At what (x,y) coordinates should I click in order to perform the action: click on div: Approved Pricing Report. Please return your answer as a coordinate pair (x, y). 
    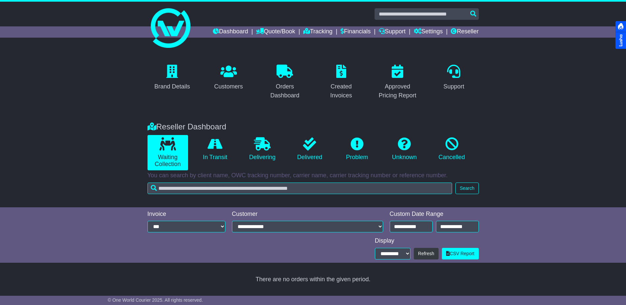
    Looking at the image, I should click on (398, 91).